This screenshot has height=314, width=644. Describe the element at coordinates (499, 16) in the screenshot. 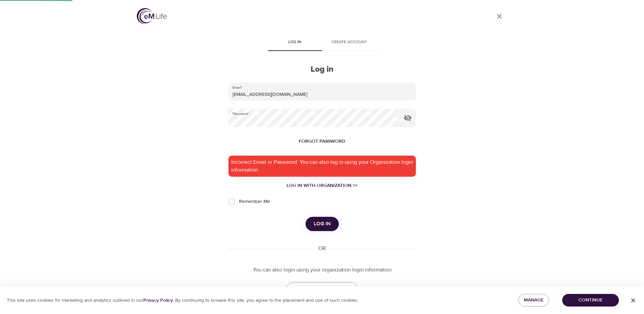

I see `a: close` at that location.